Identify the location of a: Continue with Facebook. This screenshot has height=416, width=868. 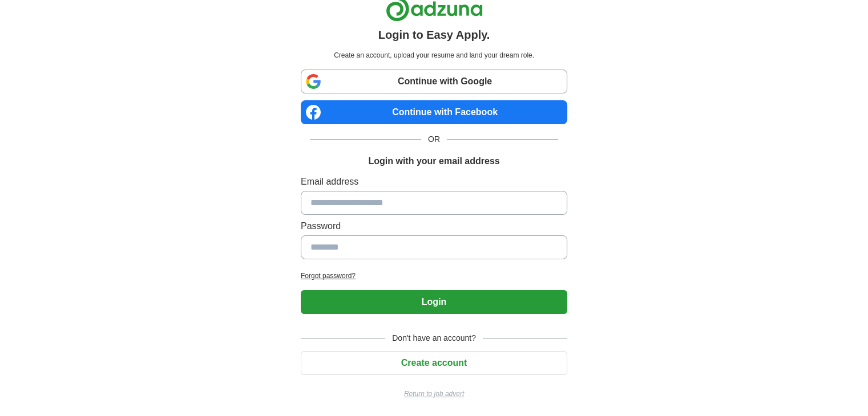
(434, 113).